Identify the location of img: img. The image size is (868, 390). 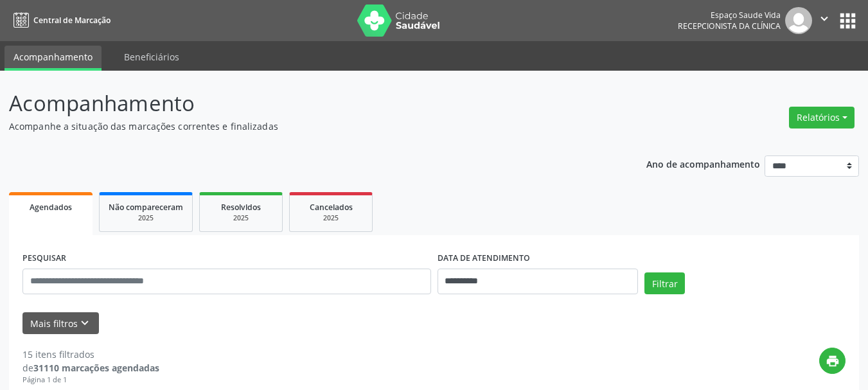
(799, 20).